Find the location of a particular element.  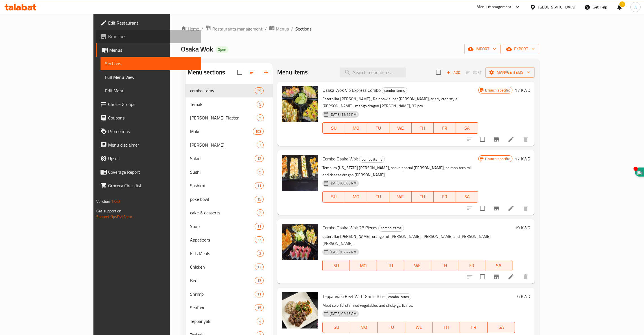

span: Edit Menu is located at coordinates (151, 90).